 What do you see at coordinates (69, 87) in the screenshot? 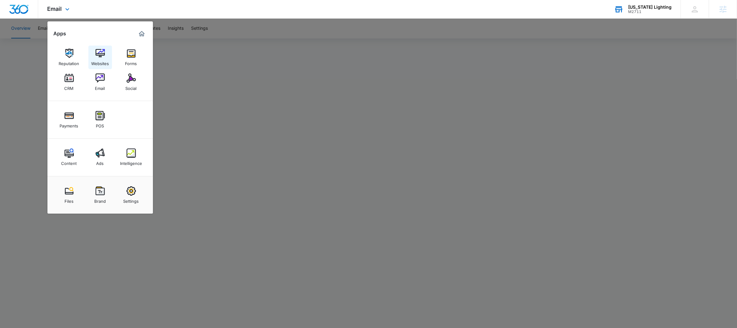
I see `div: CRM` at bounding box center [69, 87].